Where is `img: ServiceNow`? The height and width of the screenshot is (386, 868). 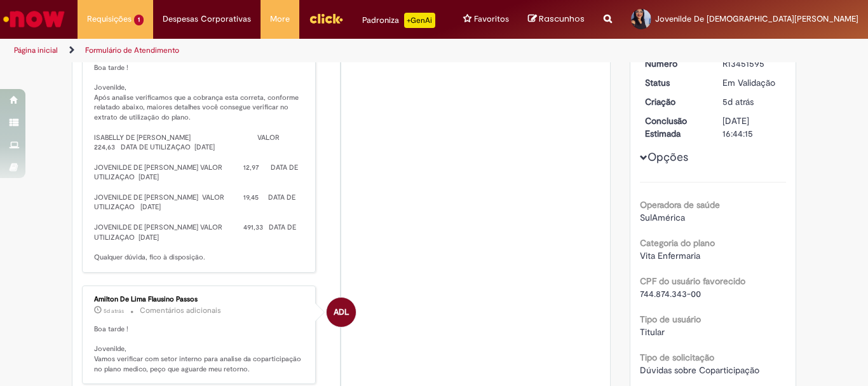
img: ServiceNow is located at coordinates (34, 19).